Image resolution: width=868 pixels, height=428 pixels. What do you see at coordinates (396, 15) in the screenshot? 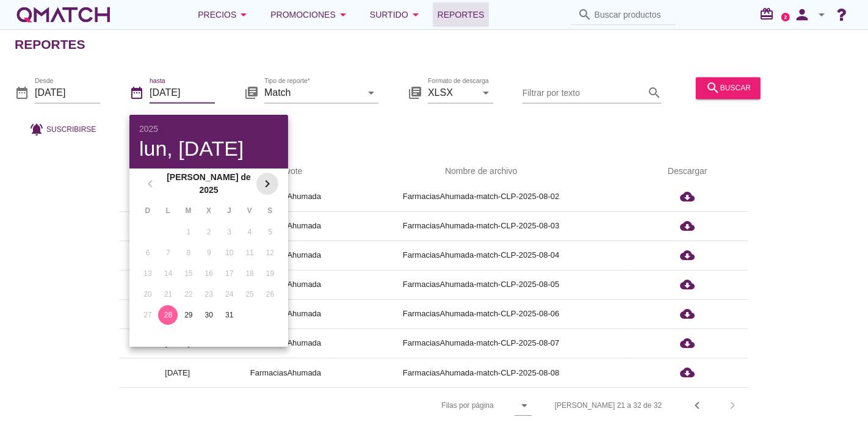
I see `button: Surtido` at bounding box center [396, 15].